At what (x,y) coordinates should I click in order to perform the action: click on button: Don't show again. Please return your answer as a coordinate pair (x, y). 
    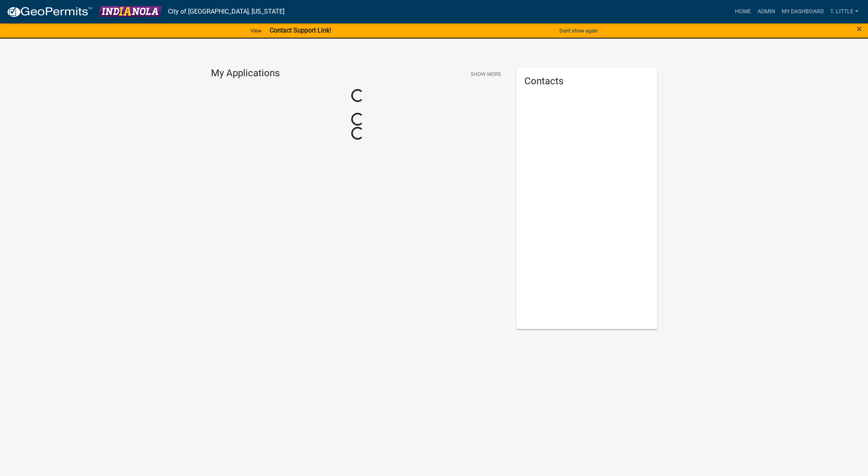
    Looking at the image, I should click on (579, 30).